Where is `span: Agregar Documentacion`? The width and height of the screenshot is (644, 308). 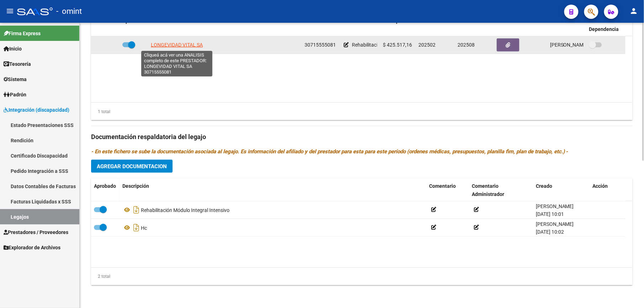 span: Agregar Documentacion is located at coordinates (132, 166).